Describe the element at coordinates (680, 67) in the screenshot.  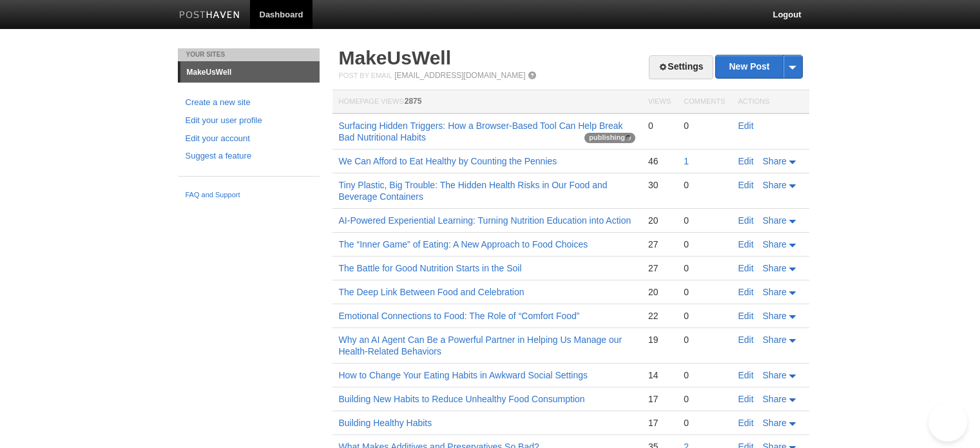
I see `a: Settings` at that location.